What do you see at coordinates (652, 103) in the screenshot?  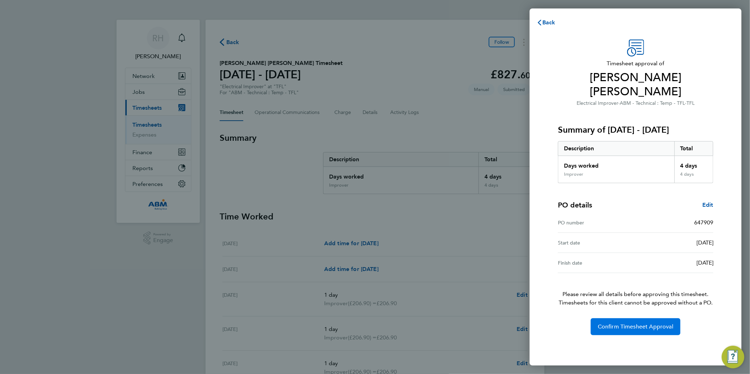 I see `span: ABM - Technical : Temp - TFL` at bounding box center [652, 103].